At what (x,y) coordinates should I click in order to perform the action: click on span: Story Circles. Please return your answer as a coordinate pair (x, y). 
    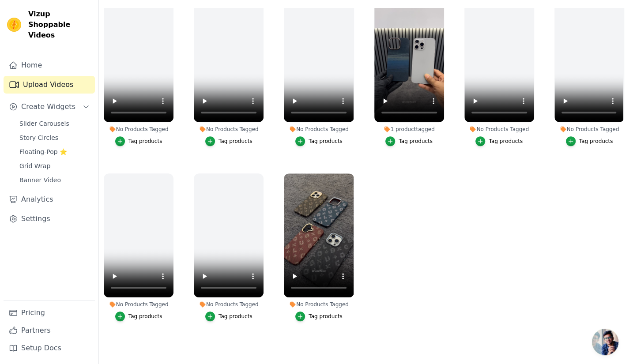
    Looking at the image, I should click on (39, 137).